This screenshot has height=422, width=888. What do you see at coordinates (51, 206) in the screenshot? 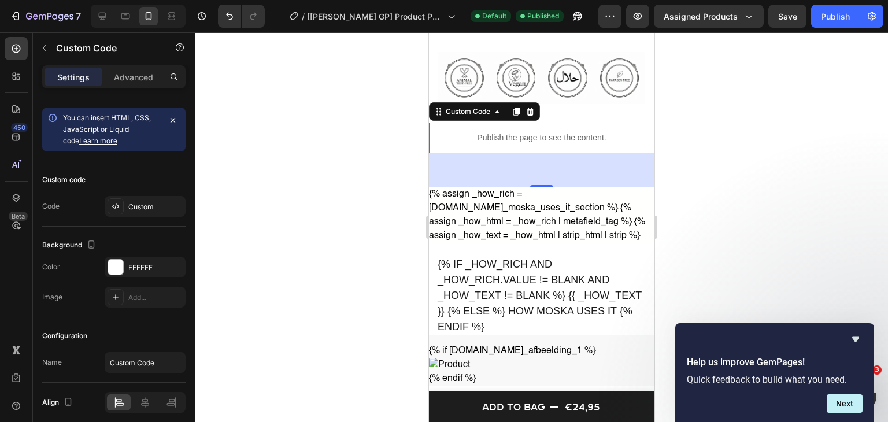
I see `div: Code` at bounding box center [51, 206].